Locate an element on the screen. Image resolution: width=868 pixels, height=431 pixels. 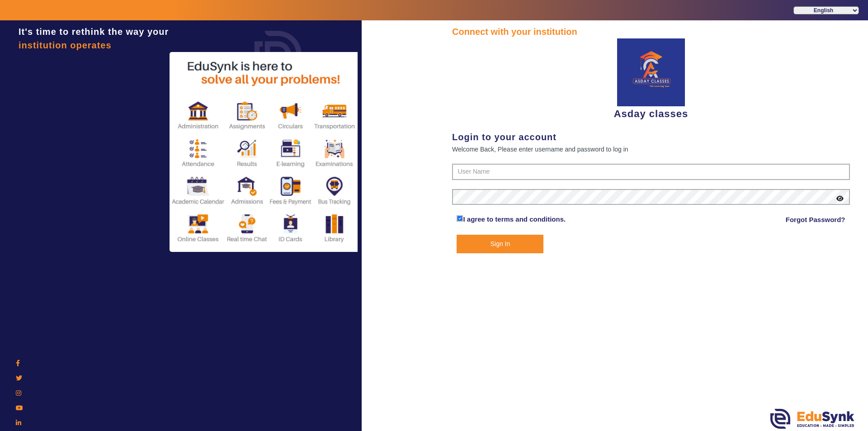
a: I agree to terms and conditions. is located at coordinates (514, 219).